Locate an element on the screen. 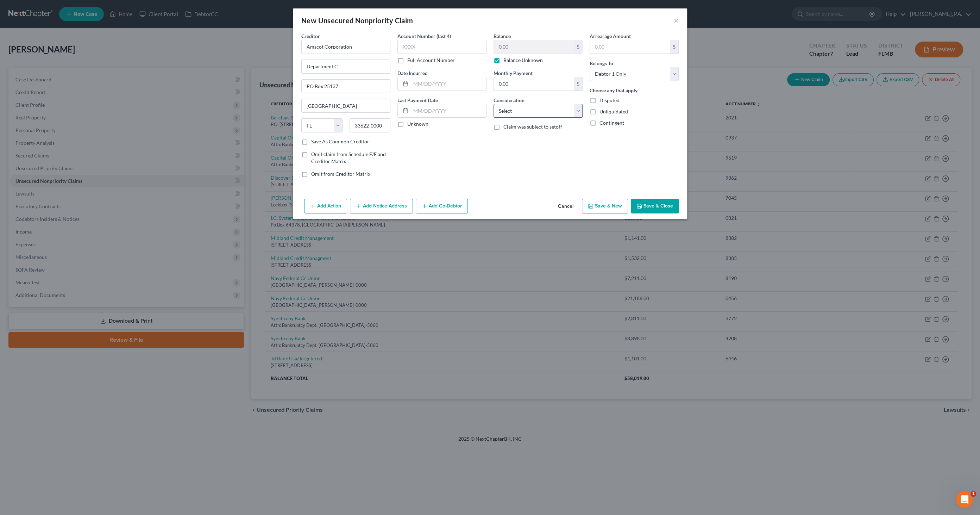 This screenshot has width=980, height=515. button: Cancel is located at coordinates (566, 207).